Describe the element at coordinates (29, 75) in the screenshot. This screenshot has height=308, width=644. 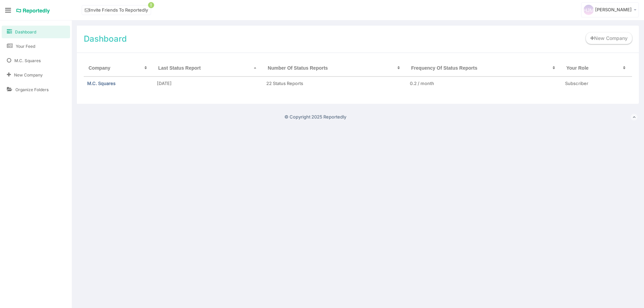
I see `span: New Company` at that location.